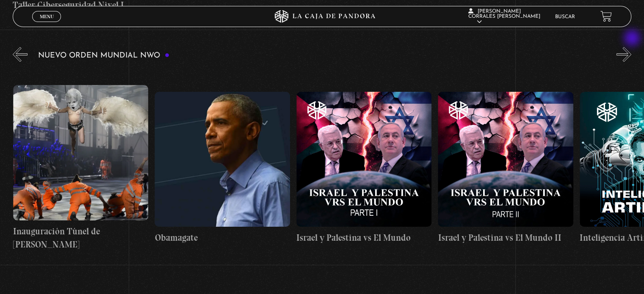  Describe the element at coordinates (565, 17) in the screenshot. I see `a: Buscar` at that location.